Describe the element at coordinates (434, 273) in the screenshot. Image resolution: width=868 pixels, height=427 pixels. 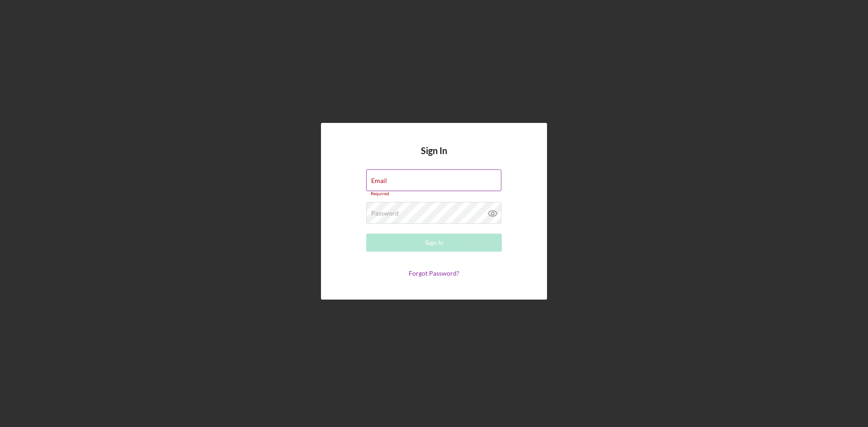
I see `a: Forgot Password?` at that location.